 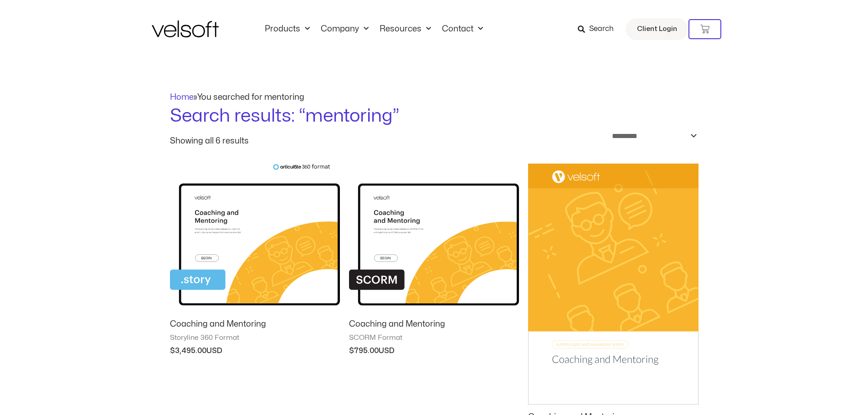 What do you see at coordinates (188, 350) in the screenshot?
I see `bdi: 3,495.00` at bounding box center [188, 350].